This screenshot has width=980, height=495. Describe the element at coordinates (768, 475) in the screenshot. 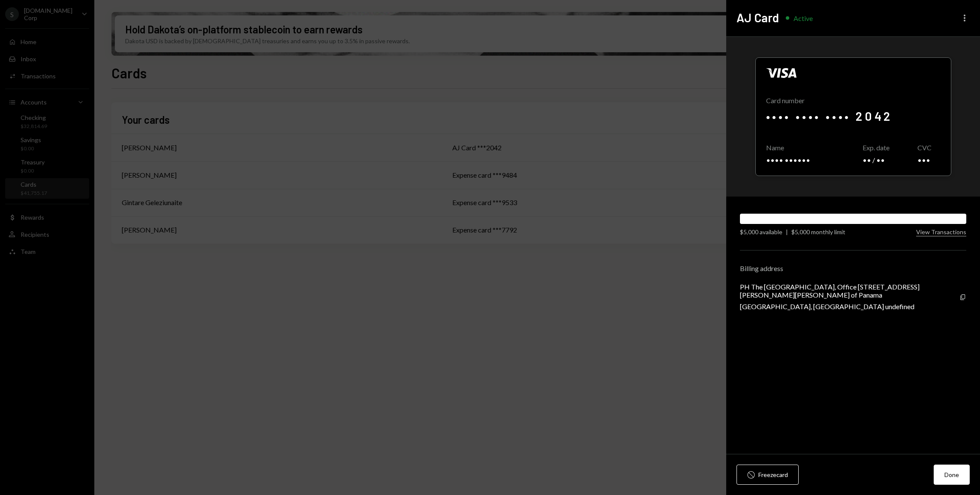

I see `button: Freezecard` at that location.